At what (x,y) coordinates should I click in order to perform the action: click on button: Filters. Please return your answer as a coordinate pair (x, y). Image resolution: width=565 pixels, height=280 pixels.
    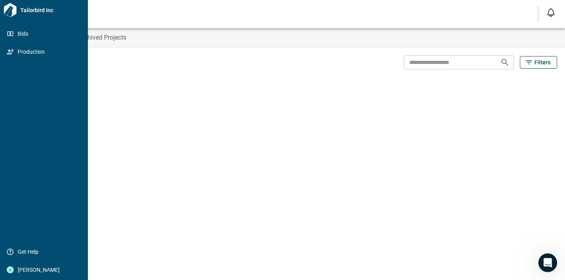
    Looking at the image, I should click on (538, 62).